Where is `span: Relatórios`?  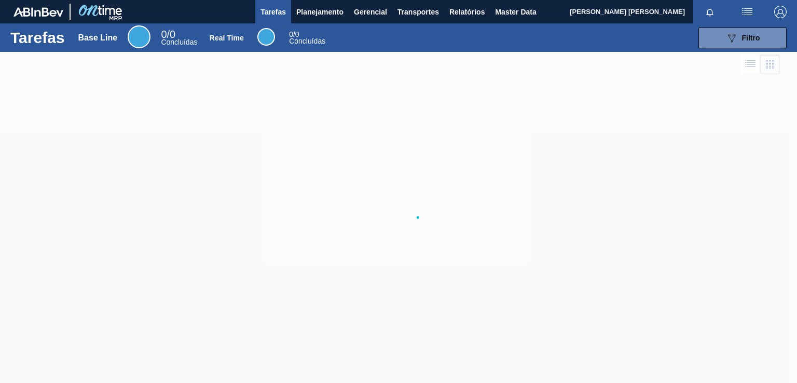
span: Relatórios is located at coordinates (467, 12).